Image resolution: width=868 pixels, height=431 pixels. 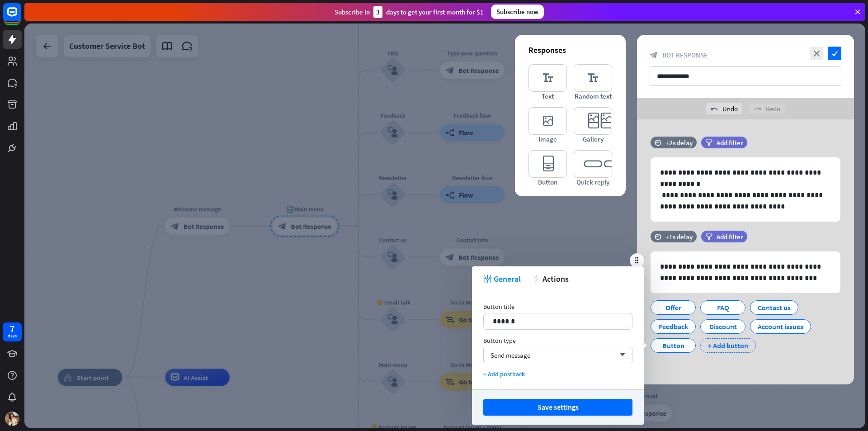 What do you see at coordinates (558, 374) in the screenshot?
I see `div: + Add postback` at bounding box center [558, 374].